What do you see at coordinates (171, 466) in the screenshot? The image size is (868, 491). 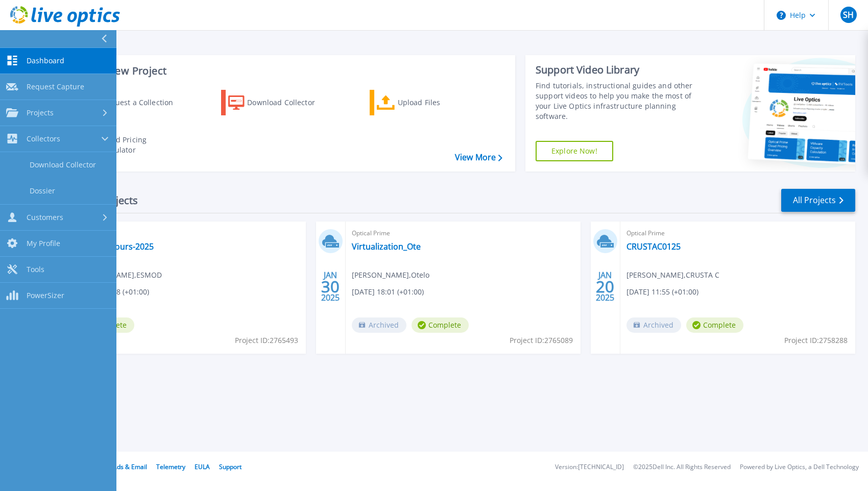 I see `a: Telemetry` at bounding box center [171, 466].